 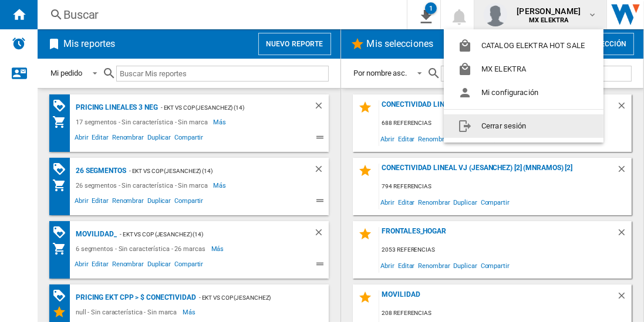 I want to click on button: MX ELEKTRA, so click(x=524, y=69).